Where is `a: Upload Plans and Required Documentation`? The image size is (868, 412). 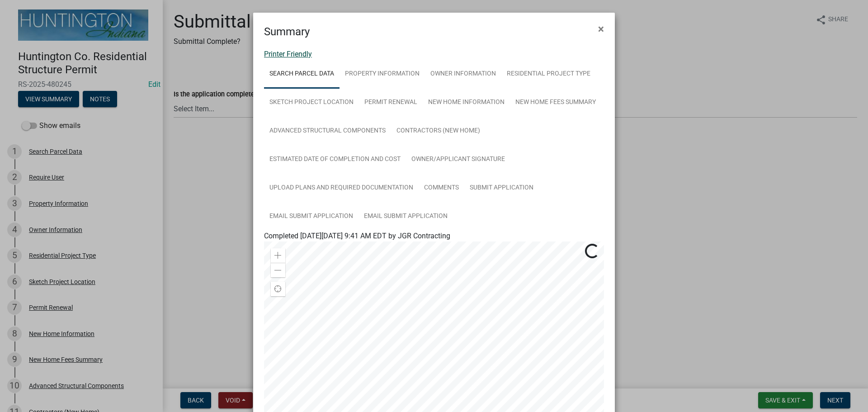 a: Upload Plans and Required Documentation is located at coordinates (341, 188).